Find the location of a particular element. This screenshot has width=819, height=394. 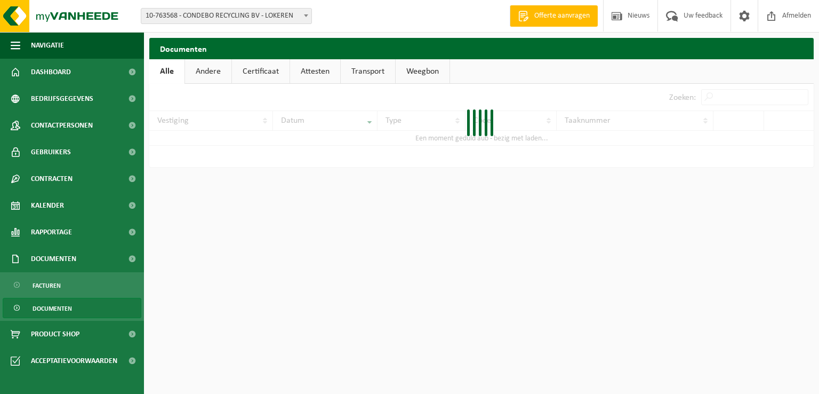

span: Bedrijfsgegevens is located at coordinates (62, 99).